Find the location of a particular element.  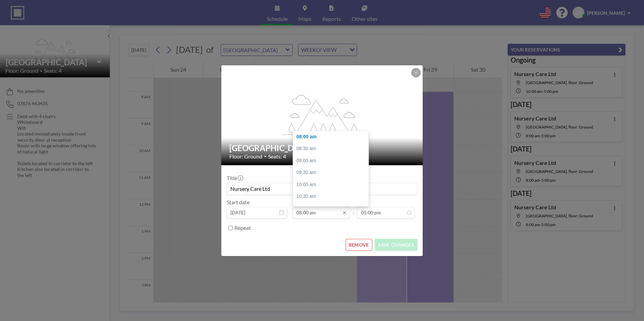

button: REMOVE is located at coordinates (359, 245).